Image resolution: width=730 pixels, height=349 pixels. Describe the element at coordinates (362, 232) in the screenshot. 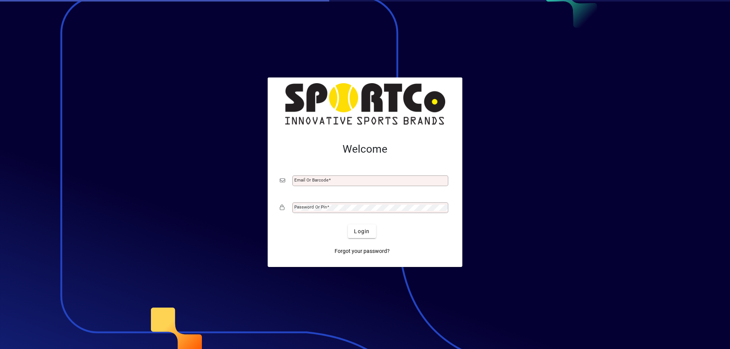

I see `span: Login` at that location.